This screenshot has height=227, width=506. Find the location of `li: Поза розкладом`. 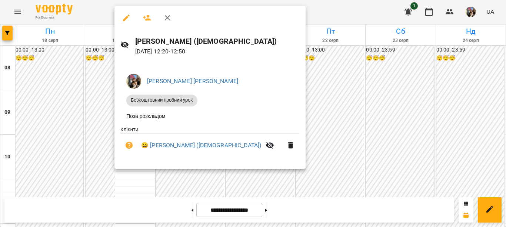

li: Поза розкладом is located at coordinates (210, 116).